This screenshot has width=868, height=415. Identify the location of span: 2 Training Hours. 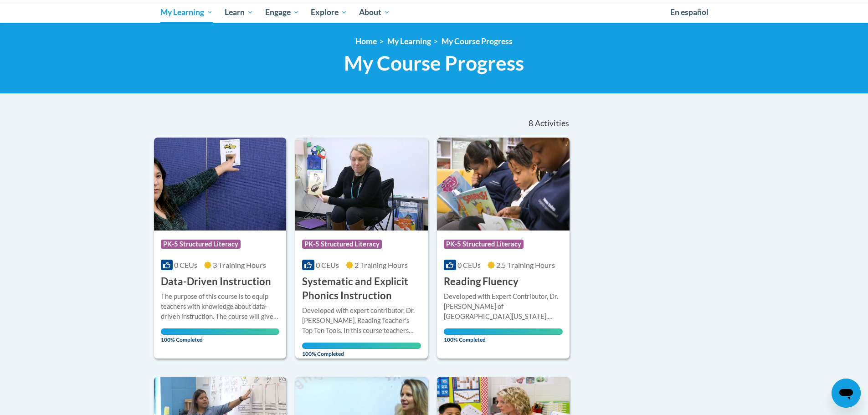
(381, 265).